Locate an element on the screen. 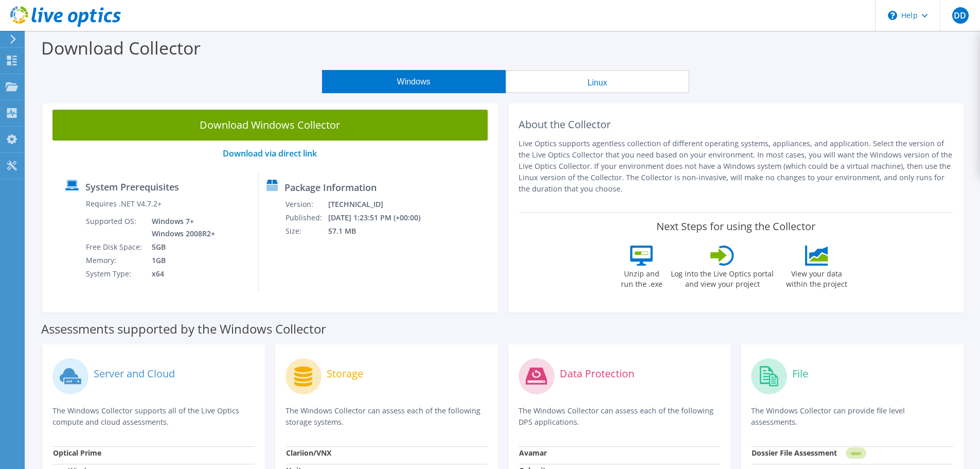 The width and height of the screenshot is (980, 469). label: Unzip and run the .exe is located at coordinates (641, 277).